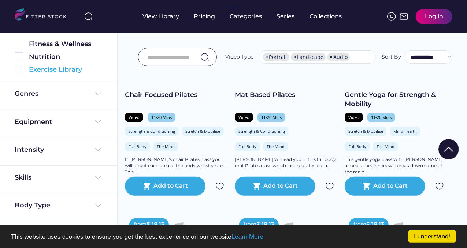  What do you see at coordinates (432, 237) in the screenshot?
I see `a: I understand!` at bounding box center [432, 237].